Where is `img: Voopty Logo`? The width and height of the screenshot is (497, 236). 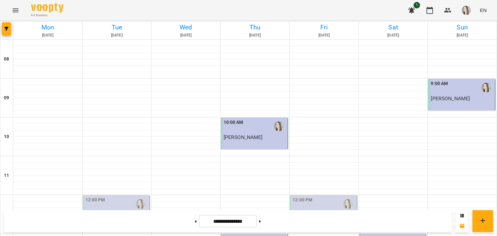
img: Voopty Logo is located at coordinates (47, 8).